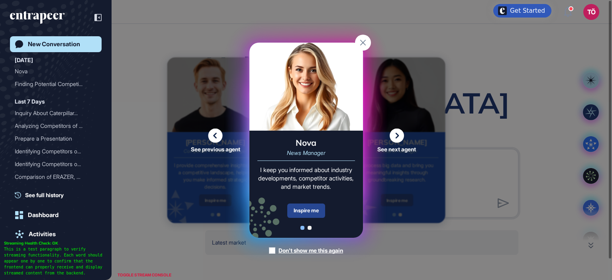  I want to click on span: See full history, so click(44, 195).